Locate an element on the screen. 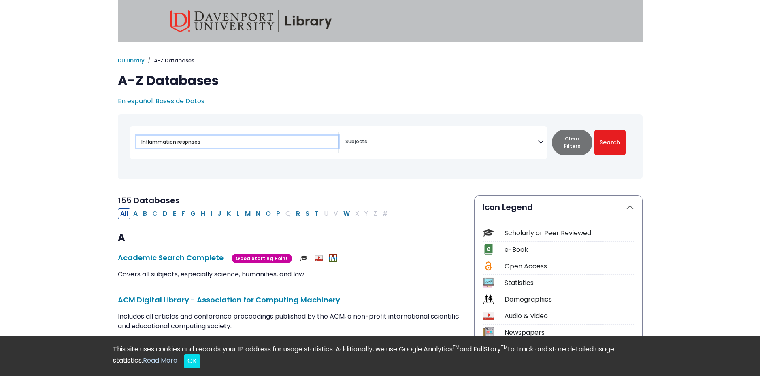 The height and width of the screenshot is (376, 760). button: Filter Results G is located at coordinates (193, 214).